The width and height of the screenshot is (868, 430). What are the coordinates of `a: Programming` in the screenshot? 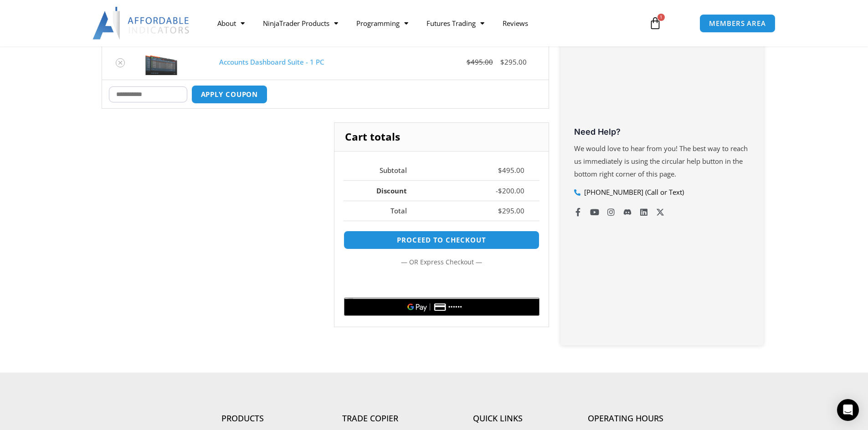 It's located at (382, 23).